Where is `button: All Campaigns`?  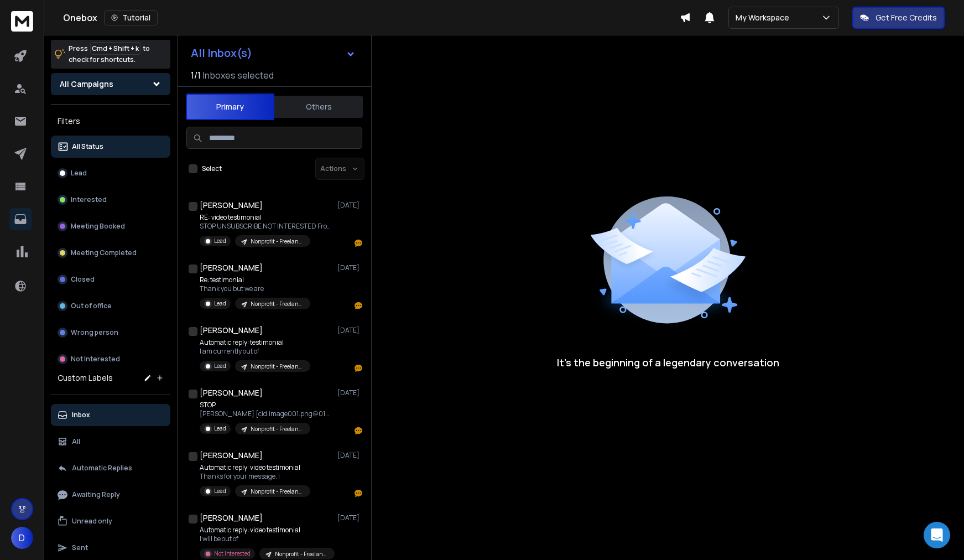 button: All Campaigns is located at coordinates (110, 84).